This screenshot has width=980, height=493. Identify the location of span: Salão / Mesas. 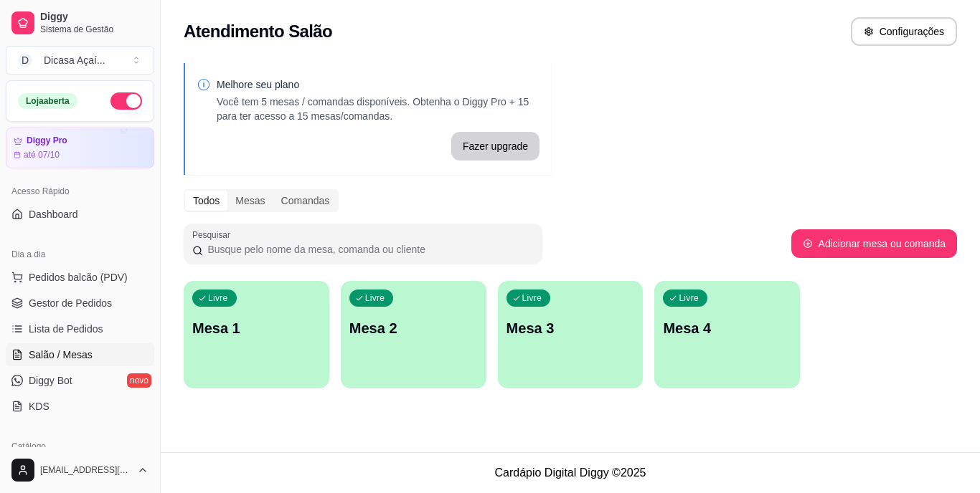
(60, 354).